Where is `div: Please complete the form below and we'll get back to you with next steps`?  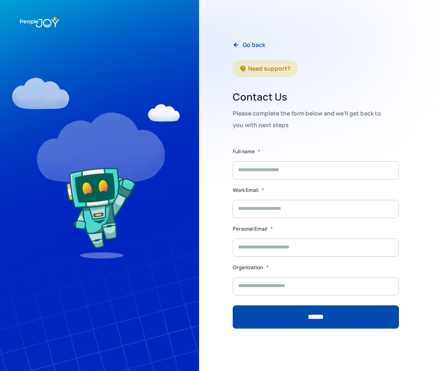 div: Please complete the form below and we'll get back to you with next steps is located at coordinates (307, 119).